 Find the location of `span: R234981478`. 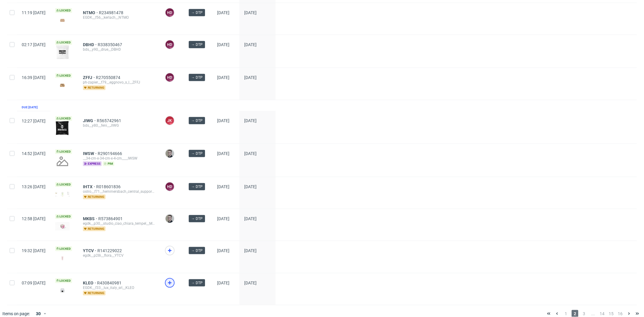

span: R234981478 is located at coordinates (112, 13).